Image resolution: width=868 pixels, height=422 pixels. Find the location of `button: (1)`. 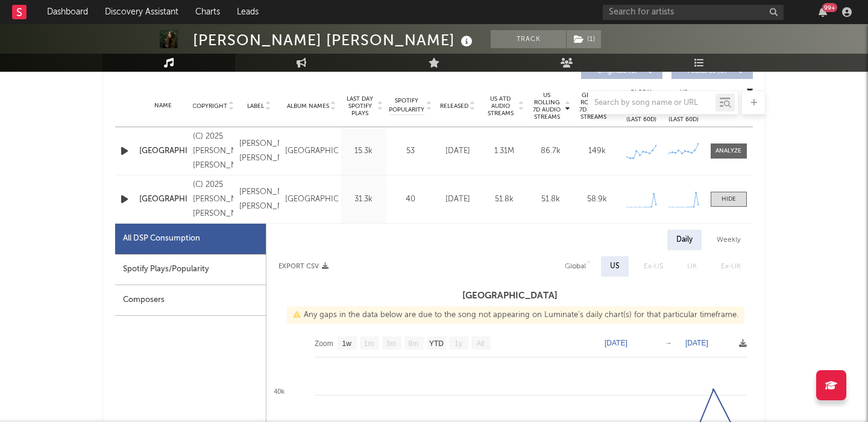

button: (1) is located at coordinates (584, 39).